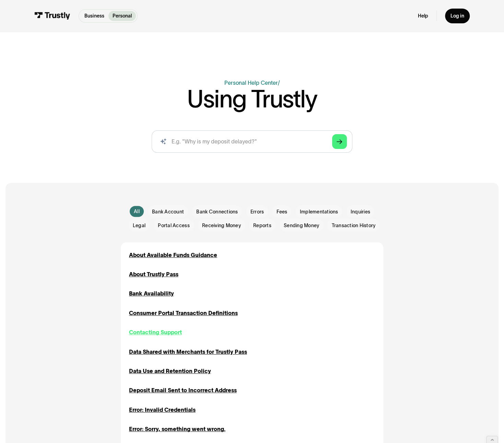 This screenshot has width=504, height=443. Describe the element at coordinates (154, 274) in the screenshot. I see `a: About Trustly Pass` at that location.